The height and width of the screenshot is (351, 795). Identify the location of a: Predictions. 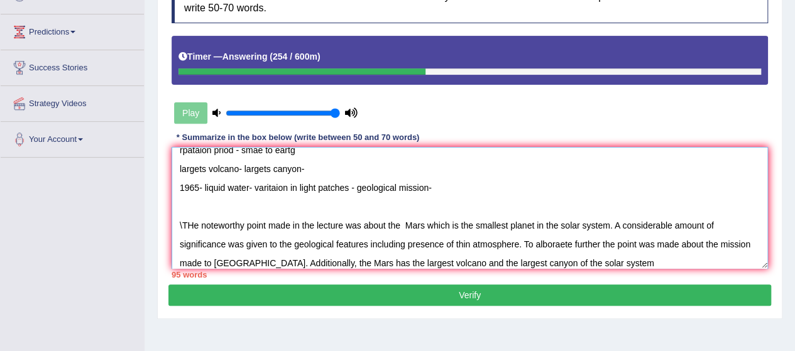
(72, 30).